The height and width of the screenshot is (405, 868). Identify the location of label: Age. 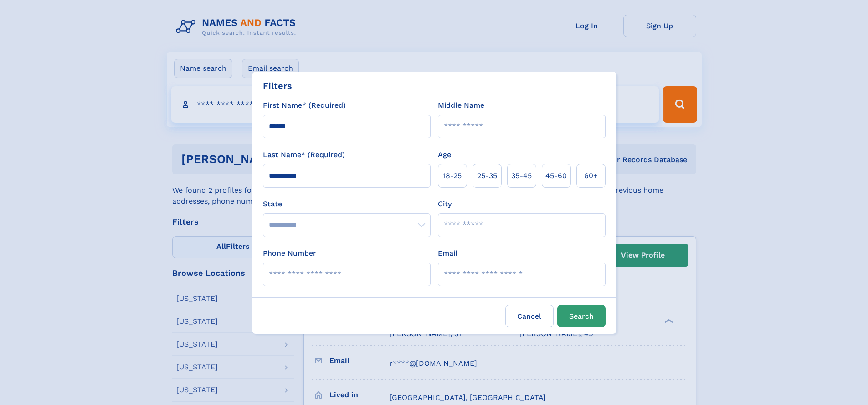
(444, 155).